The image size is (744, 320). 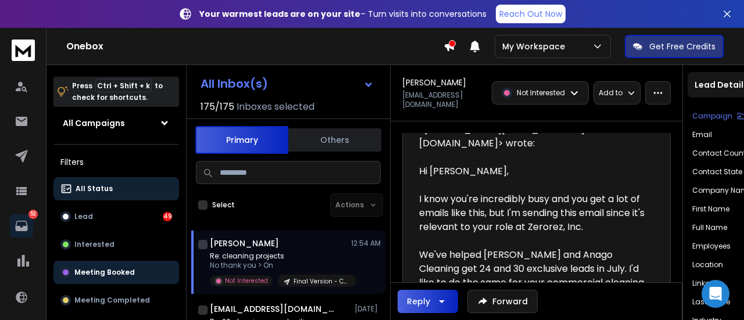 What do you see at coordinates (706, 284) in the screenshot?
I see `p: linkedin` at bounding box center [706, 284].